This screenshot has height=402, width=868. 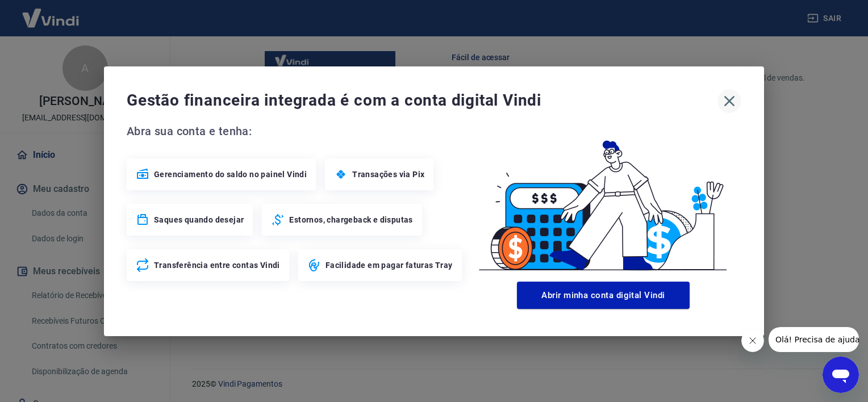 I want to click on span: Facilidade em pagar faturas Tray, so click(x=389, y=265).